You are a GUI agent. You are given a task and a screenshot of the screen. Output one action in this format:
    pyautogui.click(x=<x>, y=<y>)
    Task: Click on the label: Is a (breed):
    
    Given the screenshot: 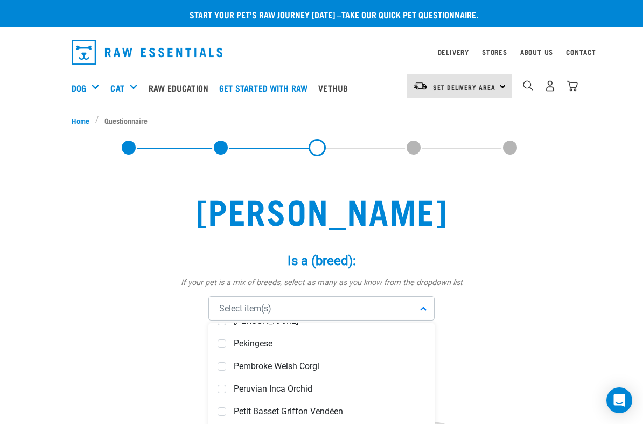 What is the action you would take?
    pyautogui.click(x=321, y=261)
    